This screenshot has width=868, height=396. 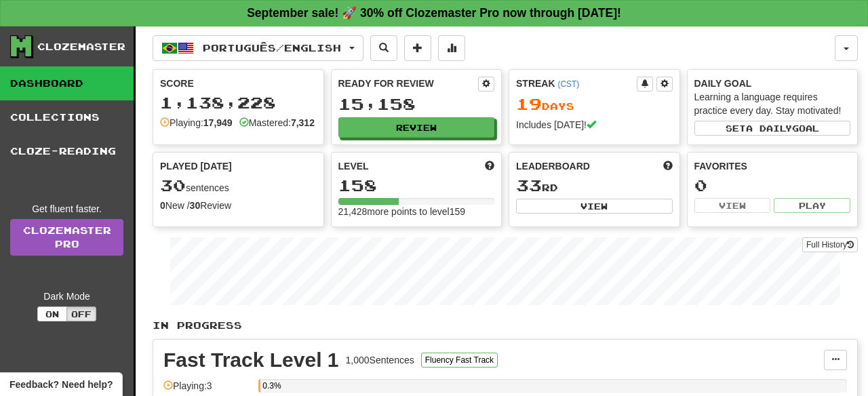 What do you see at coordinates (52, 314) in the screenshot?
I see `button: On` at bounding box center [52, 314].